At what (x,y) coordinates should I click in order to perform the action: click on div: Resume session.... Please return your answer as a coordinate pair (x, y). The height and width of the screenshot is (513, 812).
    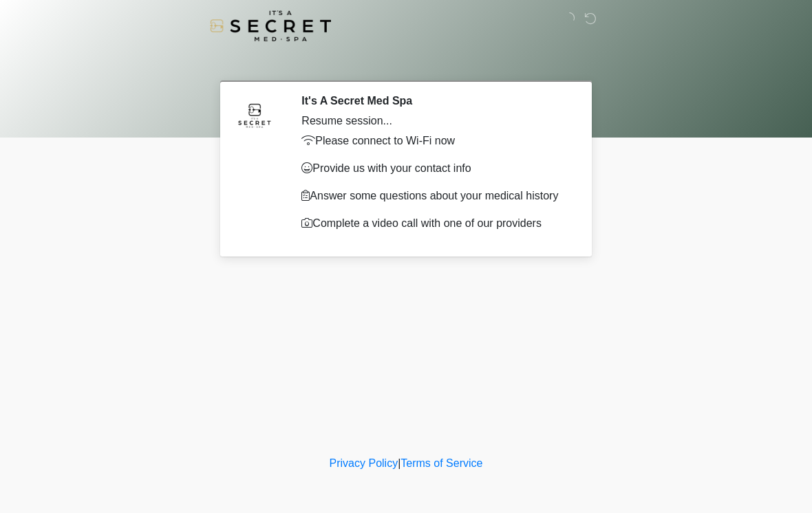
    Looking at the image, I should click on (435, 121).